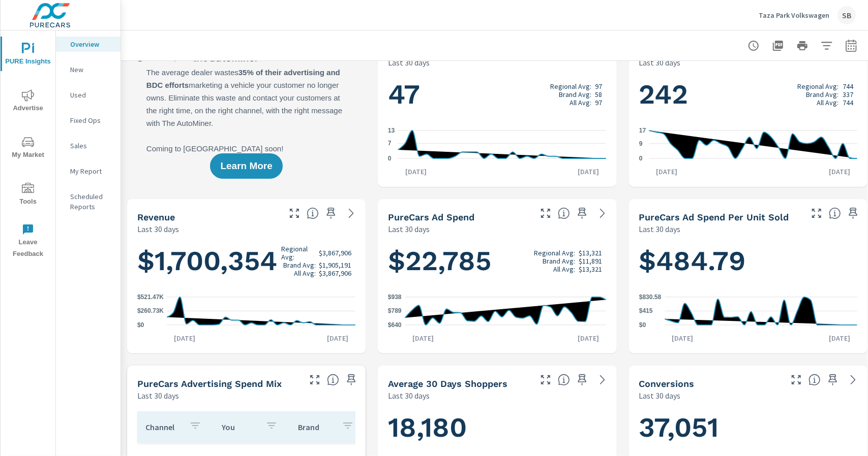  What do you see at coordinates (312, 213) in the screenshot?
I see `span: Total sales revenue over the selected date range. [Source: This data is sourced from the dealer’s...` at bounding box center [312, 213].